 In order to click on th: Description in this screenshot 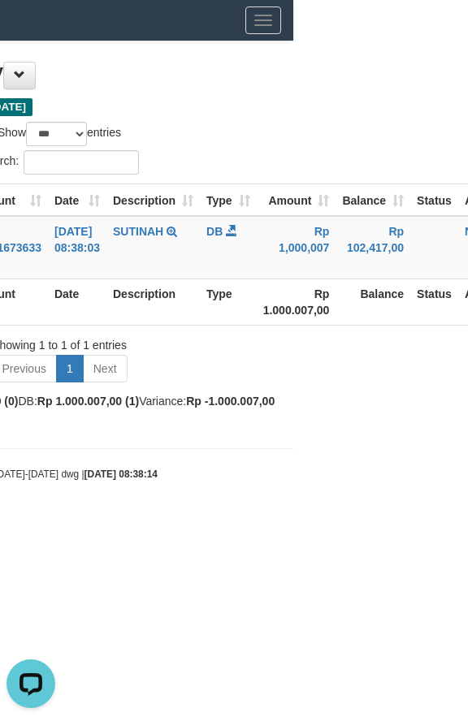, I will do `click(153, 302)`.